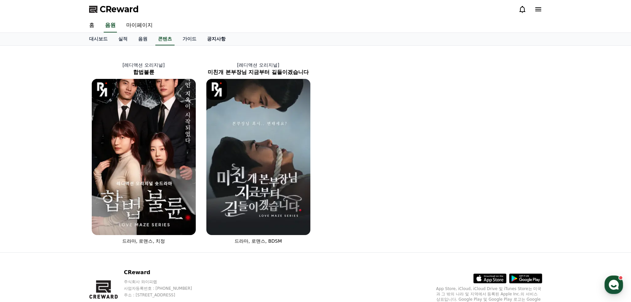  Describe the element at coordinates (23, 223) in the screenshot. I see `span: 홈` at that location.